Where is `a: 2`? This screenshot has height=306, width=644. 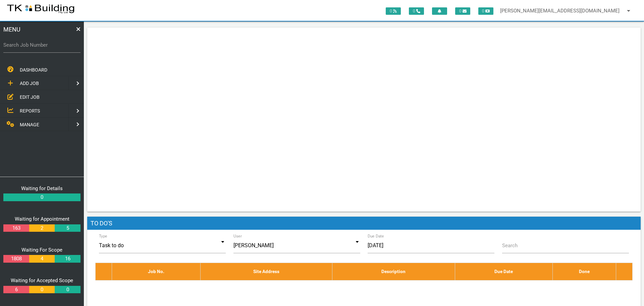 a: 2 is located at coordinates (42, 228).